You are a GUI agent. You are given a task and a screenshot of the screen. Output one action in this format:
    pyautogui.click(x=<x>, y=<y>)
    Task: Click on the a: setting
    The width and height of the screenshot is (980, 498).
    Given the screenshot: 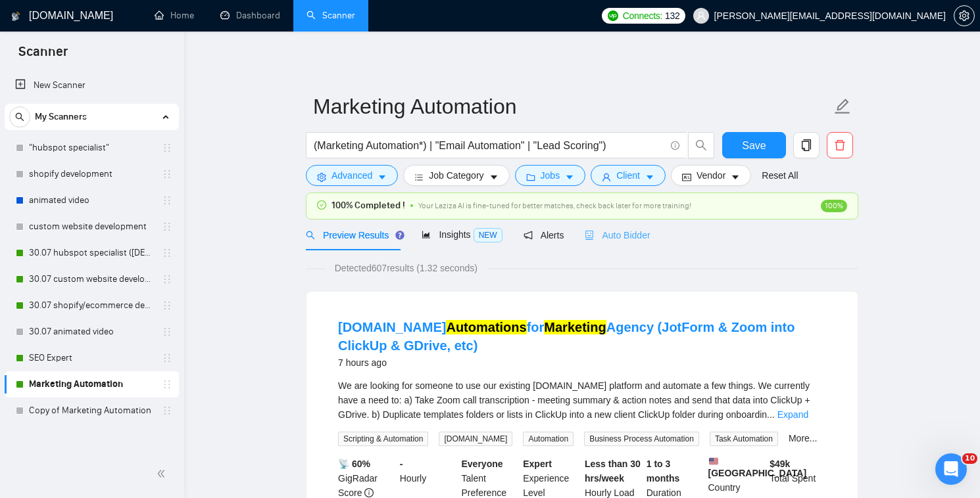 What is the action you would take?
    pyautogui.click(x=964, y=16)
    